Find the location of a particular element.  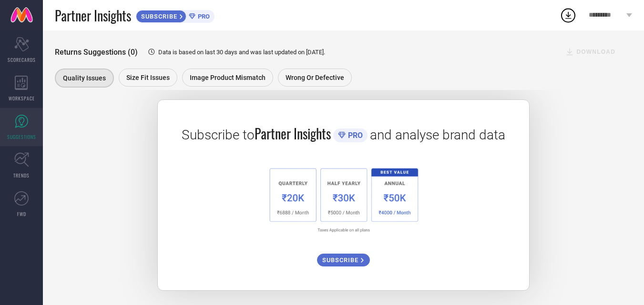

span: SCORECARDS is located at coordinates (22, 59).